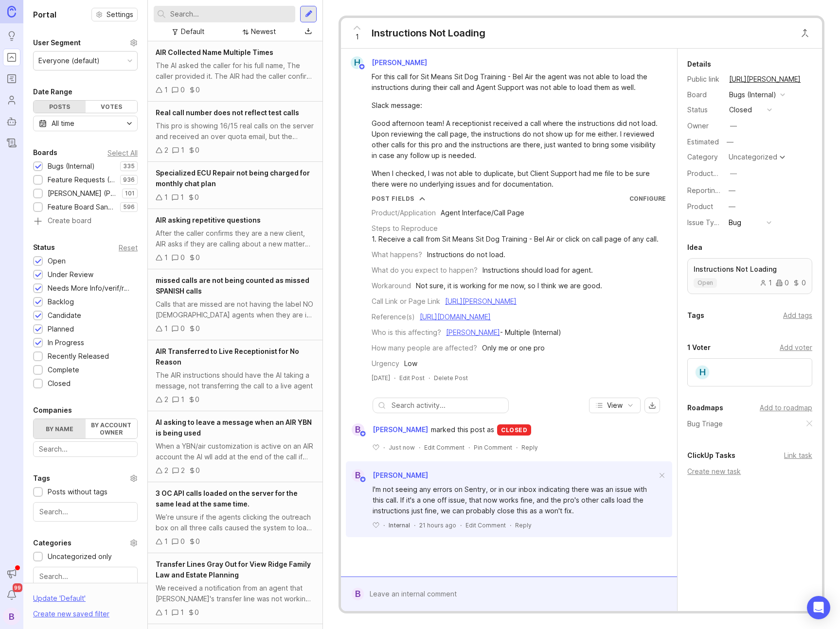  What do you see at coordinates (71, 614) in the screenshot?
I see `div: Create new saved filter` at bounding box center [71, 614].